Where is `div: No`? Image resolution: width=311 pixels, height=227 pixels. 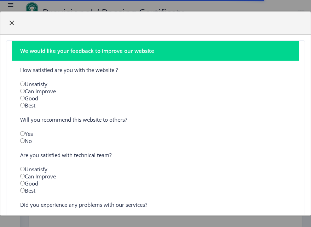 div: No is located at coordinates (155, 141).